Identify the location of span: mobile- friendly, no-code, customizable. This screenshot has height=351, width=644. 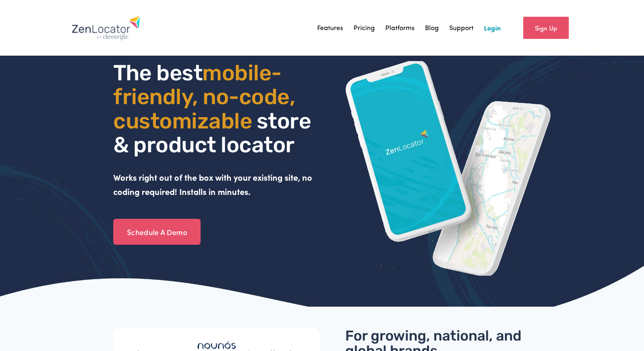
(207, 96).